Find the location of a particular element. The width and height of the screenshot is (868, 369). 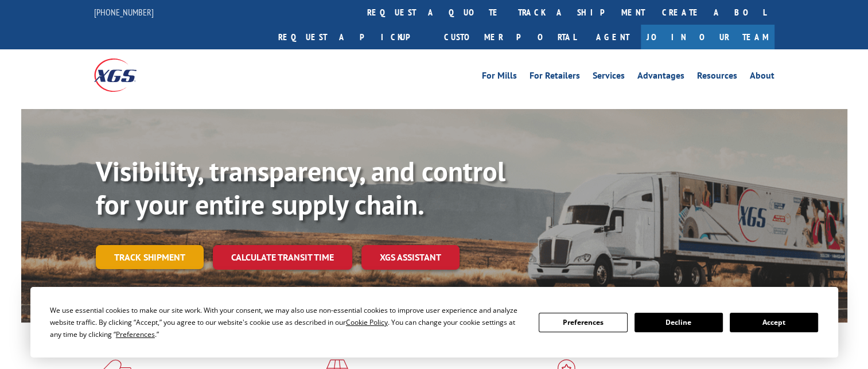

a: Track shipment is located at coordinates (149, 257).